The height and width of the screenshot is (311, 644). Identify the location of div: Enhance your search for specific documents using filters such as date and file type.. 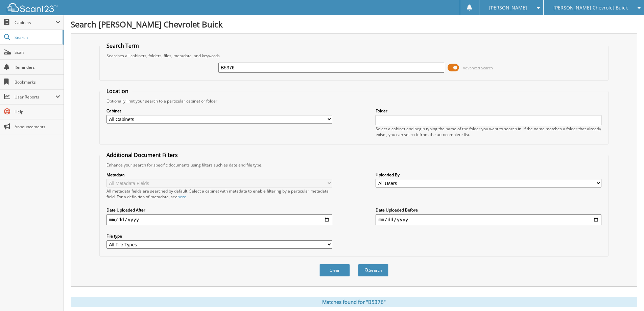
(354, 165).